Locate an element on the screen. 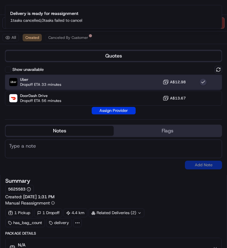  span: Created is located at coordinates (32, 38).